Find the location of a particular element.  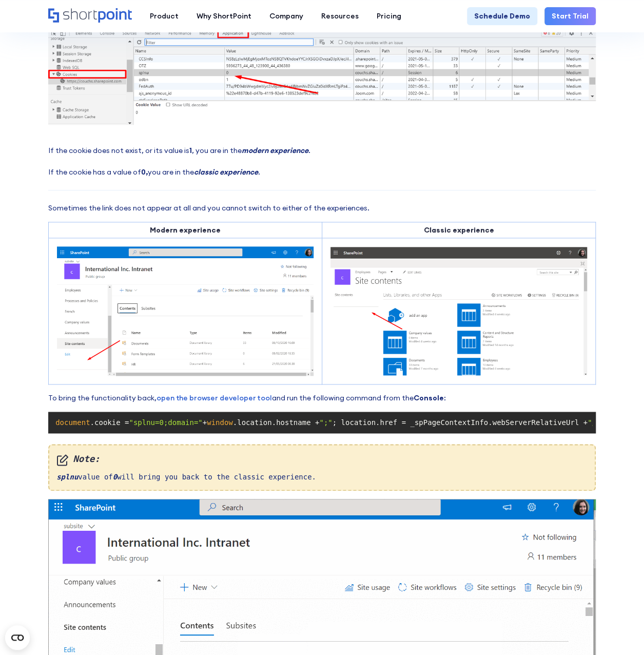

div: Resources is located at coordinates (340, 16).